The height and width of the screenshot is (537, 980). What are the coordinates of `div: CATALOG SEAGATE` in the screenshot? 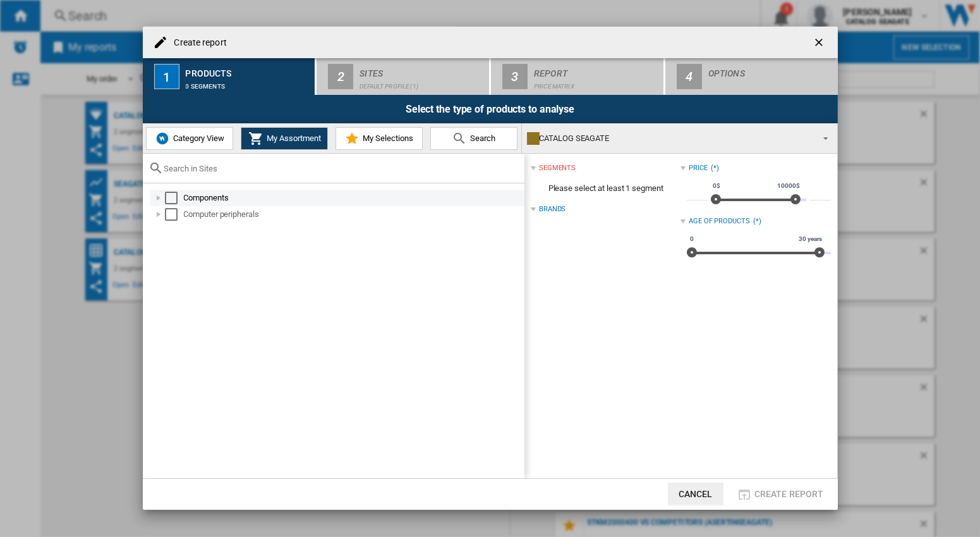 It's located at (669, 138).